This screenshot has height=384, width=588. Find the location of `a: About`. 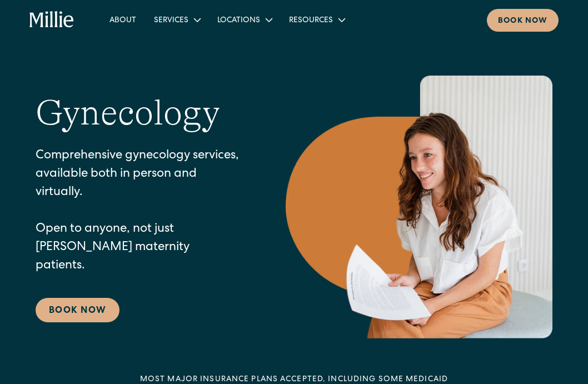

a: About is located at coordinates (123, 20).